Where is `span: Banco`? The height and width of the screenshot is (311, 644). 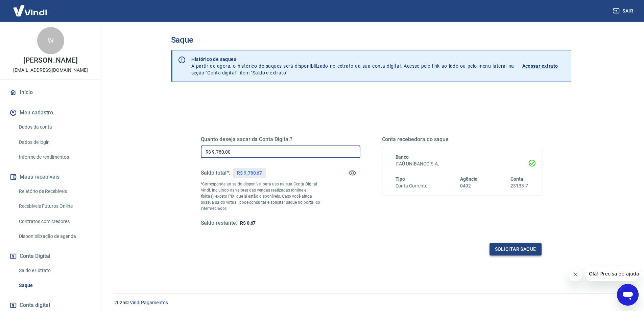 span: Banco is located at coordinates (403, 157).